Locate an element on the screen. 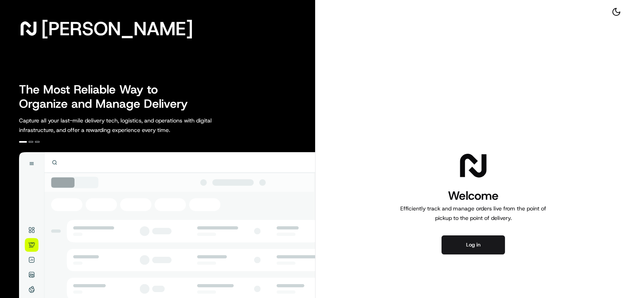 This screenshot has height=298, width=631. h2: The Most Reliable Way to Organize and Manage Delivery is located at coordinates (108, 97).